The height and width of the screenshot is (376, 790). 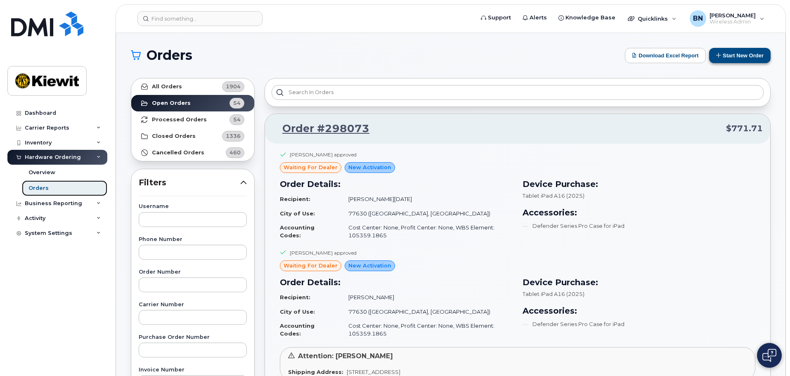 I want to click on span: 1336, so click(x=233, y=136).